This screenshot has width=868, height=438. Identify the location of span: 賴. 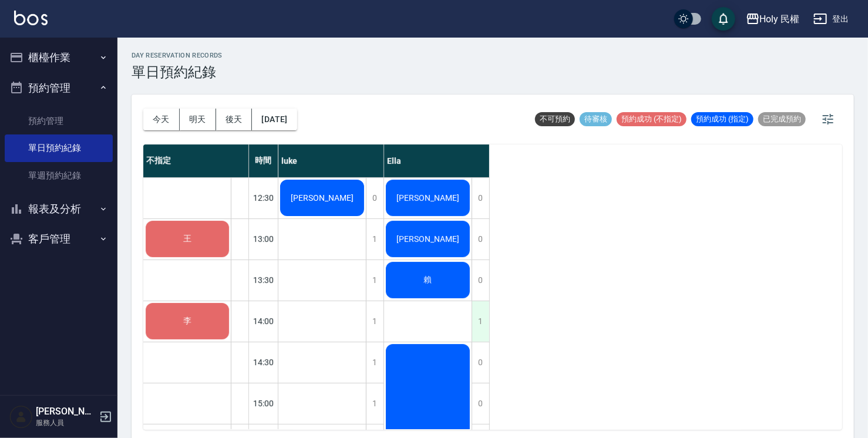
(428, 280).